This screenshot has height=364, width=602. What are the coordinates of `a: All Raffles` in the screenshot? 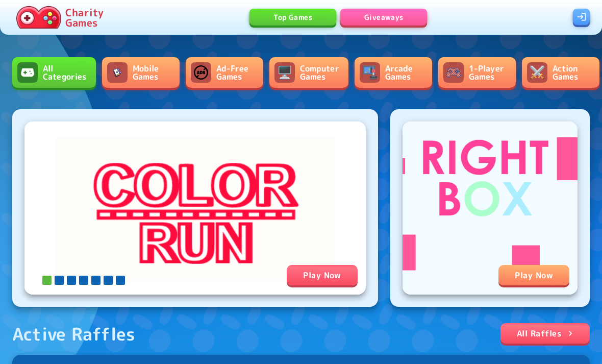 It's located at (545, 333).